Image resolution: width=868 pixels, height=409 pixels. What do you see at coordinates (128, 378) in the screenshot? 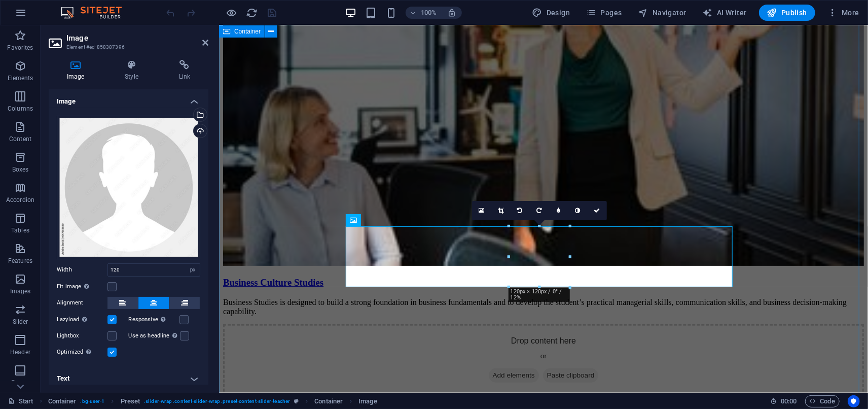
I see `h4: Text` at bounding box center [128, 378].